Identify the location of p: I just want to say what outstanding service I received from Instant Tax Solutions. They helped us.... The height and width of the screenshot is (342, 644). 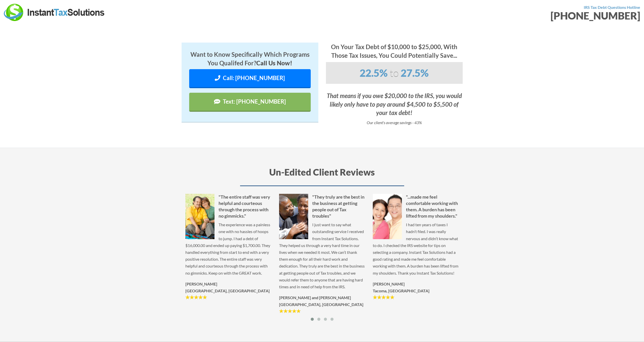
(322, 256).